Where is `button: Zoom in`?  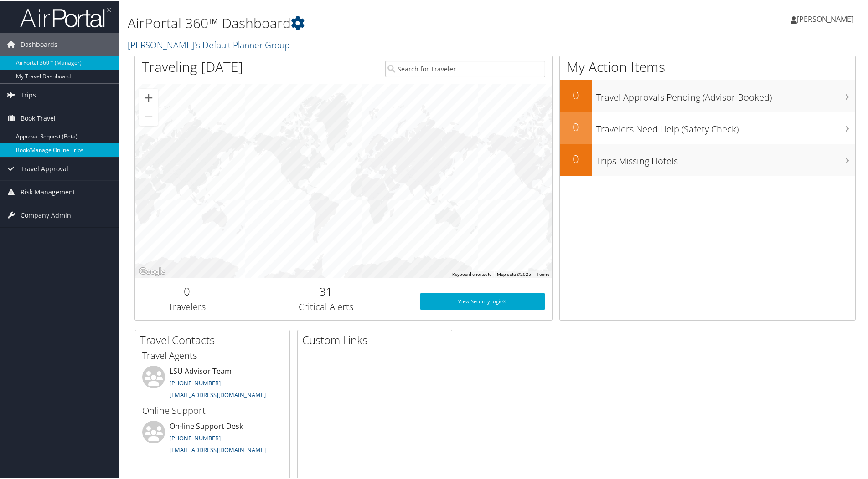 button: Zoom in is located at coordinates (149, 97).